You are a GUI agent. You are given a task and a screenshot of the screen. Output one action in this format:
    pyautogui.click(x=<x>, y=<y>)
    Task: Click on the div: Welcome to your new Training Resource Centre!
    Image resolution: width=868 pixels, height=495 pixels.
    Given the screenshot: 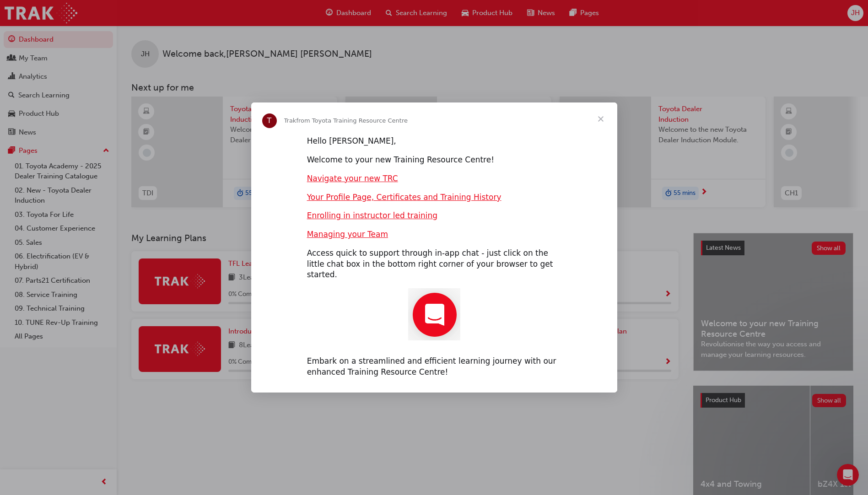 What is the action you would take?
    pyautogui.click(x=434, y=160)
    